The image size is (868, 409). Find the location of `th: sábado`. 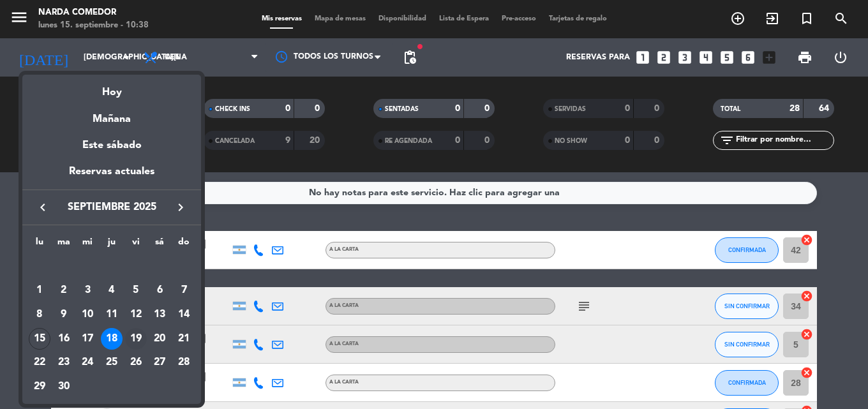

th: sábado is located at coordinates (160, 244).